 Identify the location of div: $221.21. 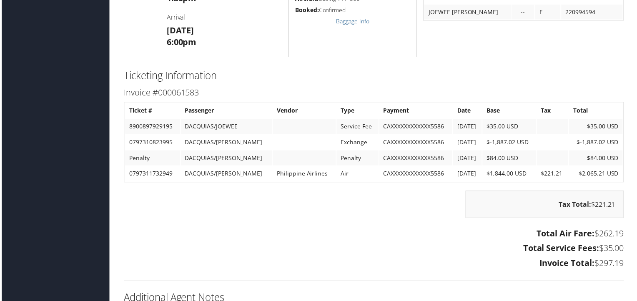
(546, 205).